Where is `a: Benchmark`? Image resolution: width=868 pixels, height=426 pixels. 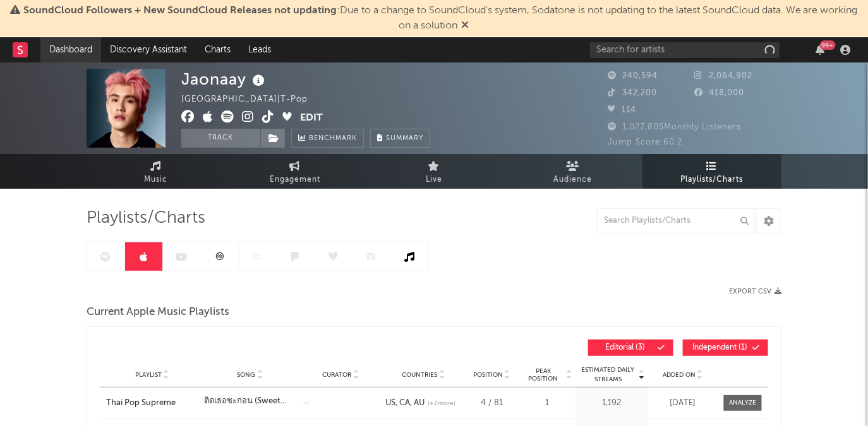
a: Benchmark is located at coordinates (327, 138).